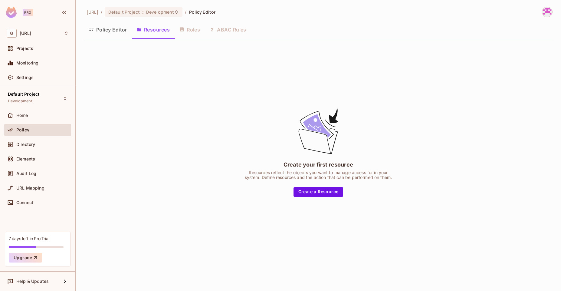 The image size is (561, 291). Describe the element at coordinates (25, 77) in the screenshot. I see `span: Settings` at that location.